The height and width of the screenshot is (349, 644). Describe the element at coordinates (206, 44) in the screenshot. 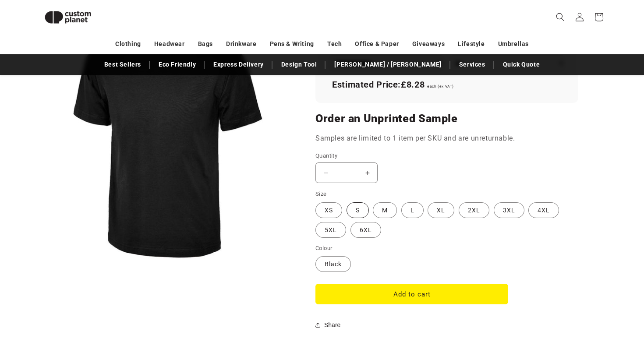

I see `a: Bags` at that location.